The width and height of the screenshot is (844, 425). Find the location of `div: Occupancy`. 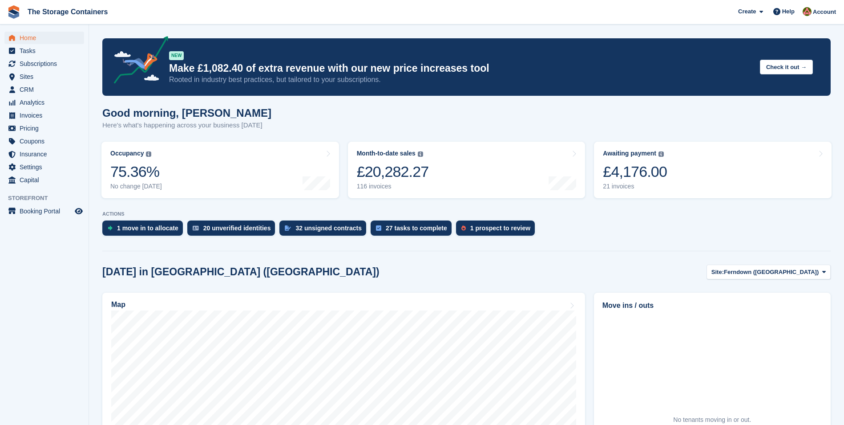

div: Occupancy is located at coordinates (127, 153).